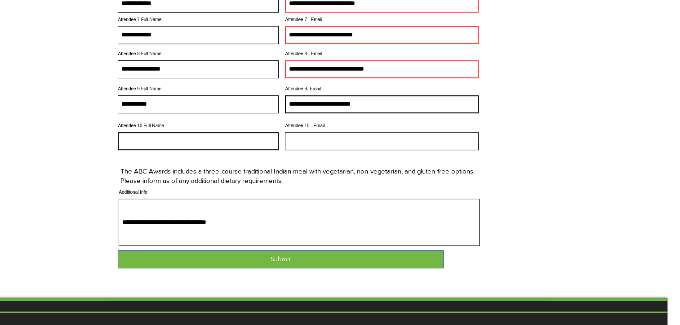 This screenshot has width=680, height=325. What do you see at coordinates (382, 54) in the screenshot?
I see `label: Attendee 8 - Email` at bounding box center [382, 54].